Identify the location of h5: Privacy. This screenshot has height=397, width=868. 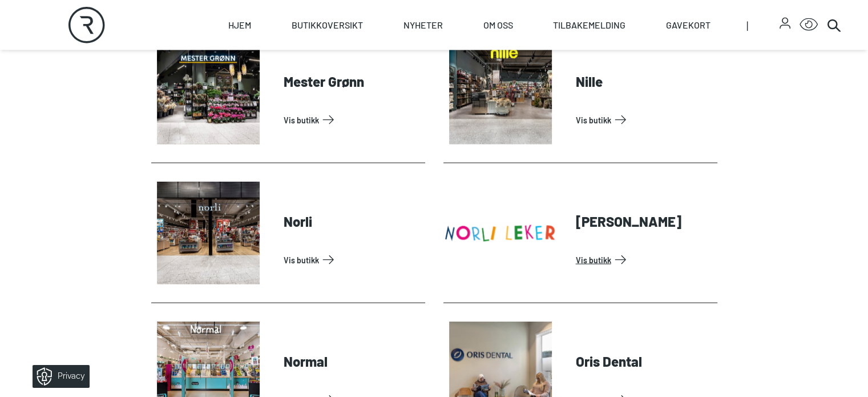
(60, 15).